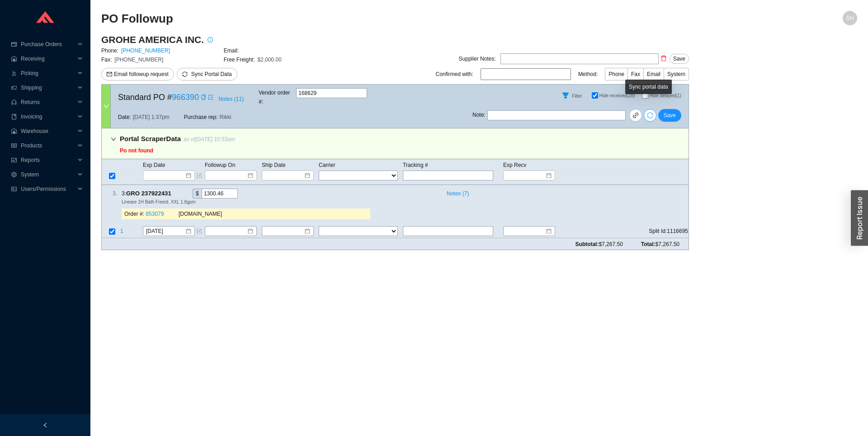 The width and height of the screenshot is (868, 436). I want to click on span: filter, so click(566, 96).